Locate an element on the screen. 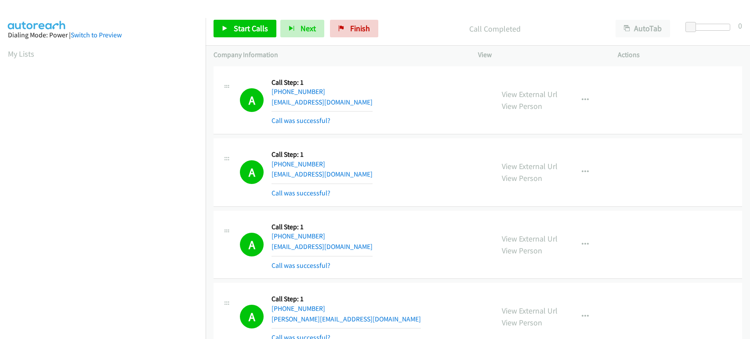 This screenshot has width=750, height=339. p: Actions is located at coordinates (680, 55).